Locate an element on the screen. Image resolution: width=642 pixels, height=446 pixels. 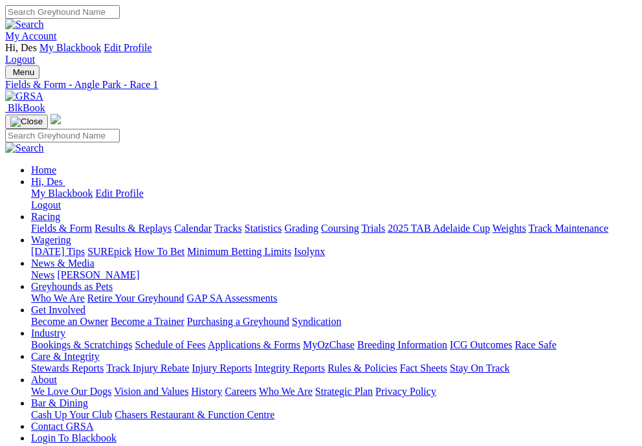
a: Isolynx is located at coordinates (309, 251).